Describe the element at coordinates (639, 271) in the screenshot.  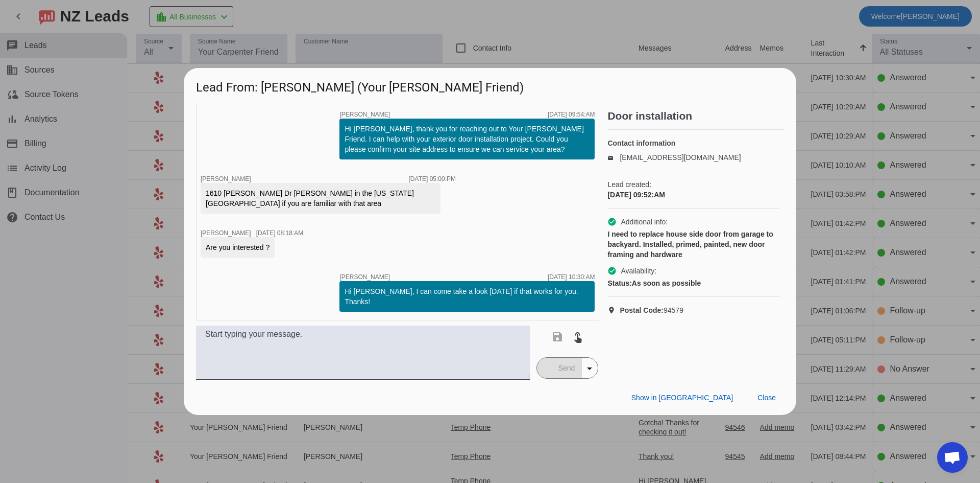
I see `span: Availability:` at that location.